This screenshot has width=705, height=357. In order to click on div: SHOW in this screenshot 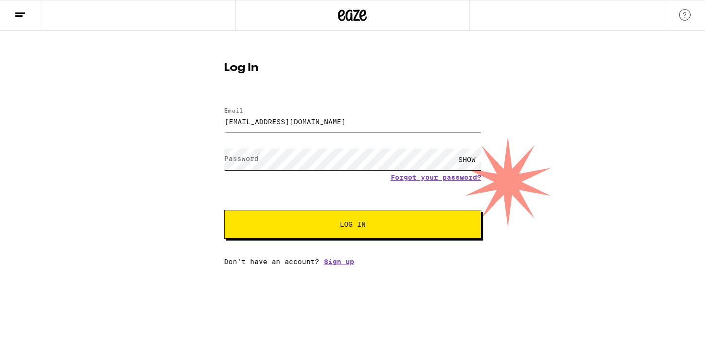, I will do `click(467, 159)`.